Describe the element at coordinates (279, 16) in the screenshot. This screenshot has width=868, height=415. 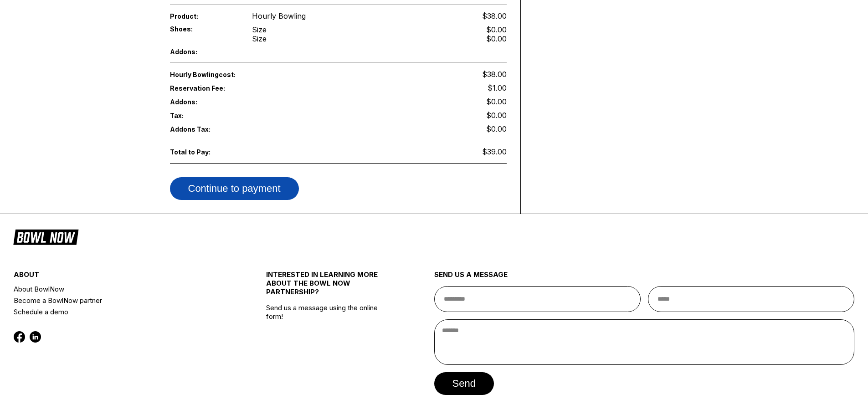
I see `span: Hourly Bowling` at that location.